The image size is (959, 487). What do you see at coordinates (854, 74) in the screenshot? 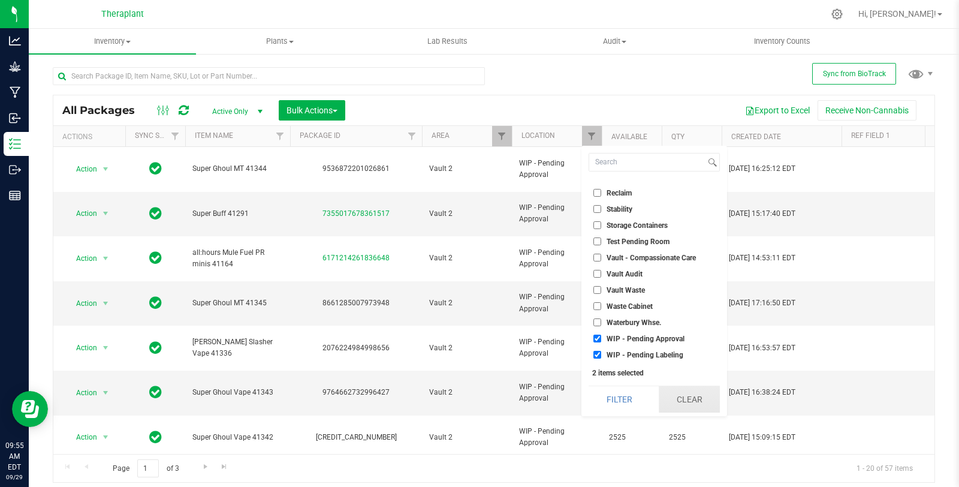
I see `button: Sync from BioTrack` at bounding box center [854, 74].